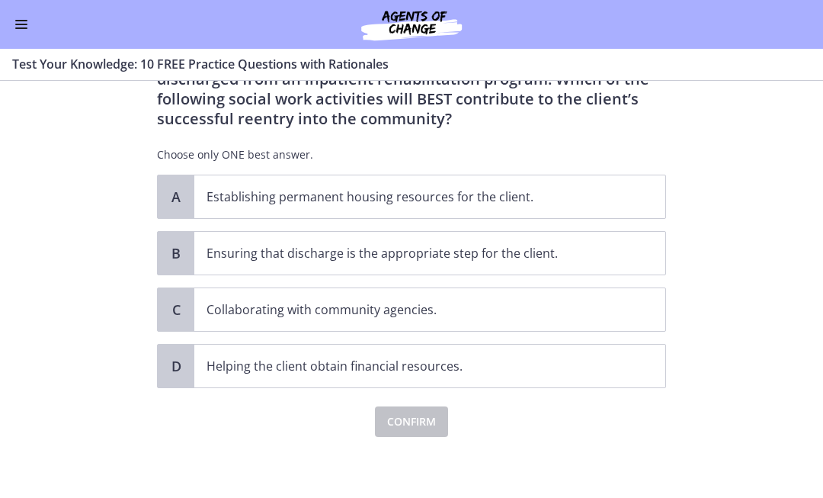 The width and height of the screenshot is (823, 498). I want to click on p: Collaborating with community agencies., so click(415, 309).